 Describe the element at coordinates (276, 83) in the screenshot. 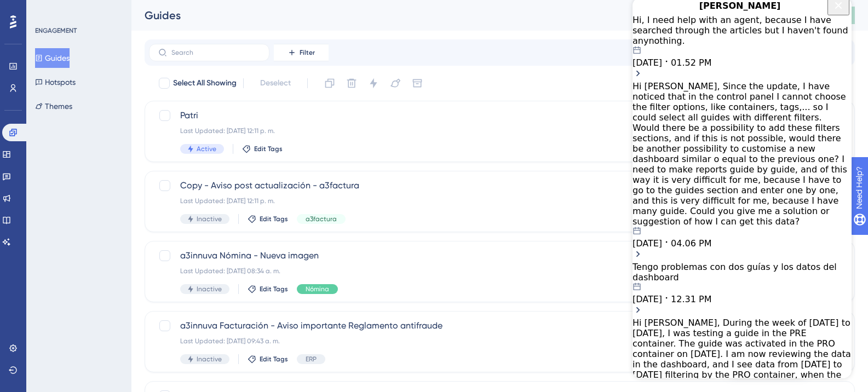

I see `span: Deselect` at that location.